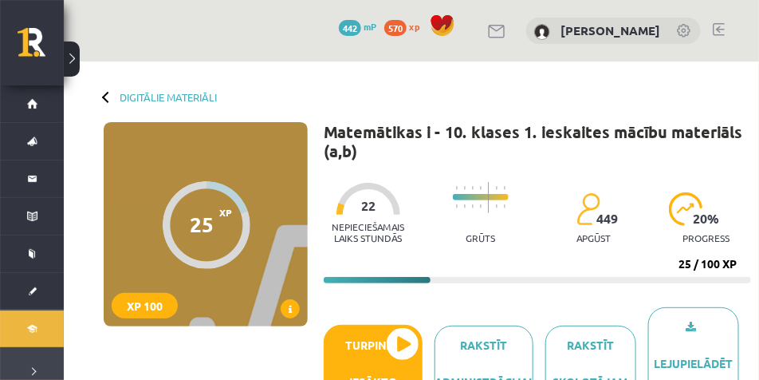 Image resolution: width=759 pixels, height=380 pixels. Describe the element at coordinates (542, 32) in the screenshot. I see `img: Jana Baranova` at that location.